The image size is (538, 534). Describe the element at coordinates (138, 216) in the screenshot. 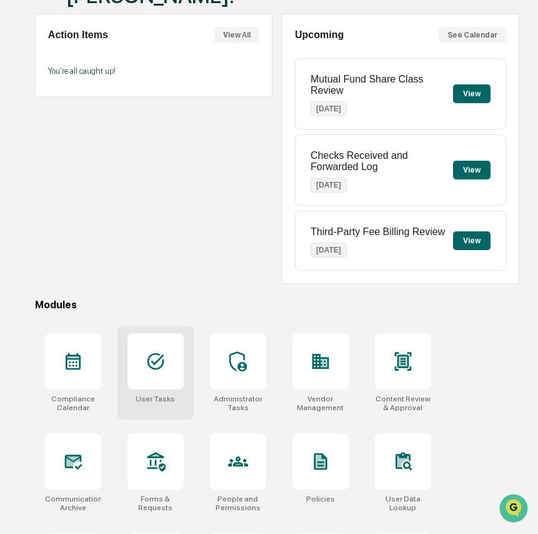

I see `span: Pylon` at that location.